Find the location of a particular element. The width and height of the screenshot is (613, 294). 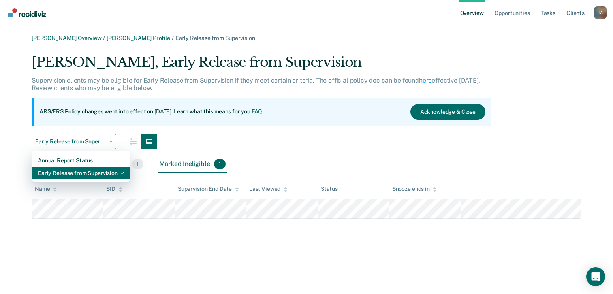

div: J A is located at coordinates (600, 13).